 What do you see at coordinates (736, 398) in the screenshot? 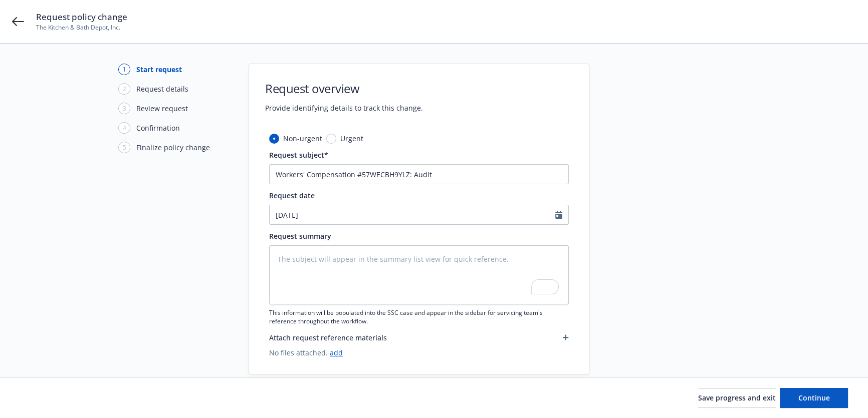
I see `button: Save progress and exit` at bounding box center [736, 398].